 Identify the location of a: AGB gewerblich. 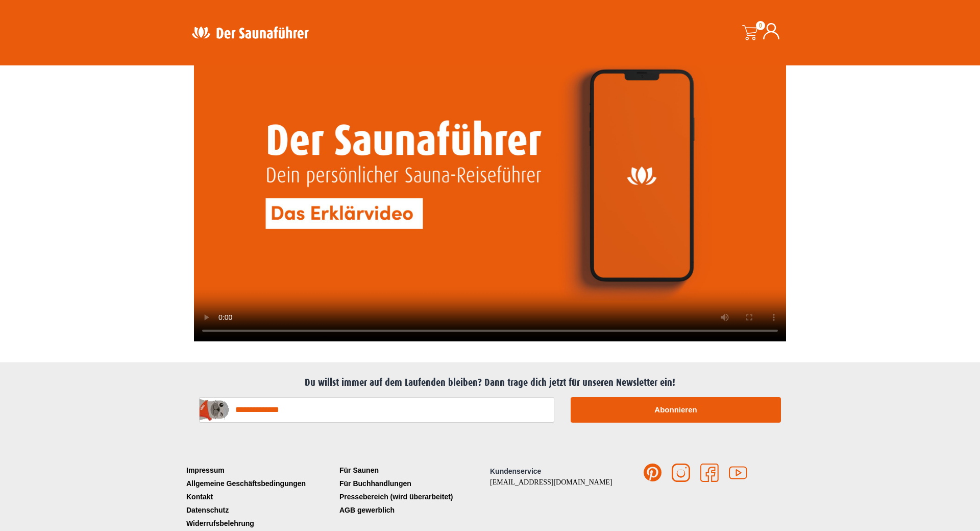
(414, 510).